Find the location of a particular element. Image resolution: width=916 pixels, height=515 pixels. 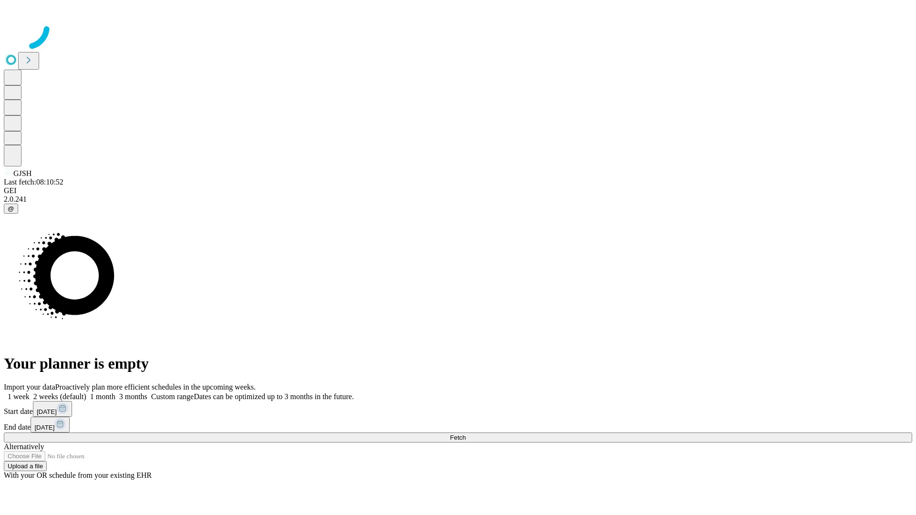

span: 1 month is located at coordinates (103, 397).